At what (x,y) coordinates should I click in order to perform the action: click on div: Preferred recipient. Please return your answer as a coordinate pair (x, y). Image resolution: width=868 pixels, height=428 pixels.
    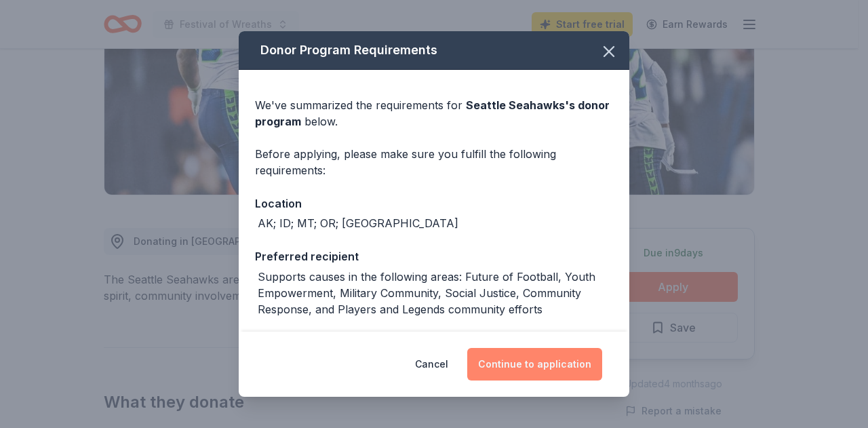
    Looking at the image, I should click on (434, 256).